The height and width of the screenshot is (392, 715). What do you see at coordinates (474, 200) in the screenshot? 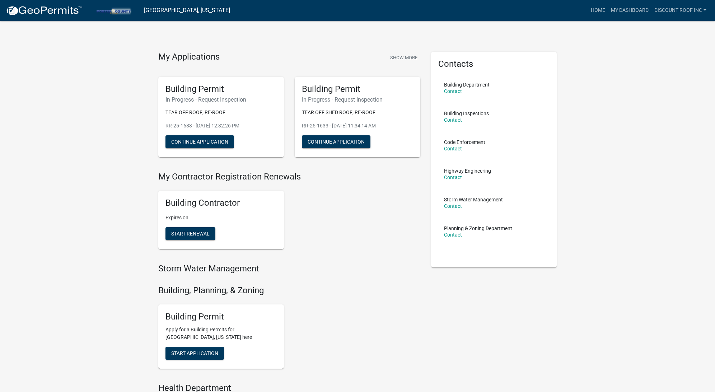
I see `p: Storm Water Management` at bounding box center [474, 200].